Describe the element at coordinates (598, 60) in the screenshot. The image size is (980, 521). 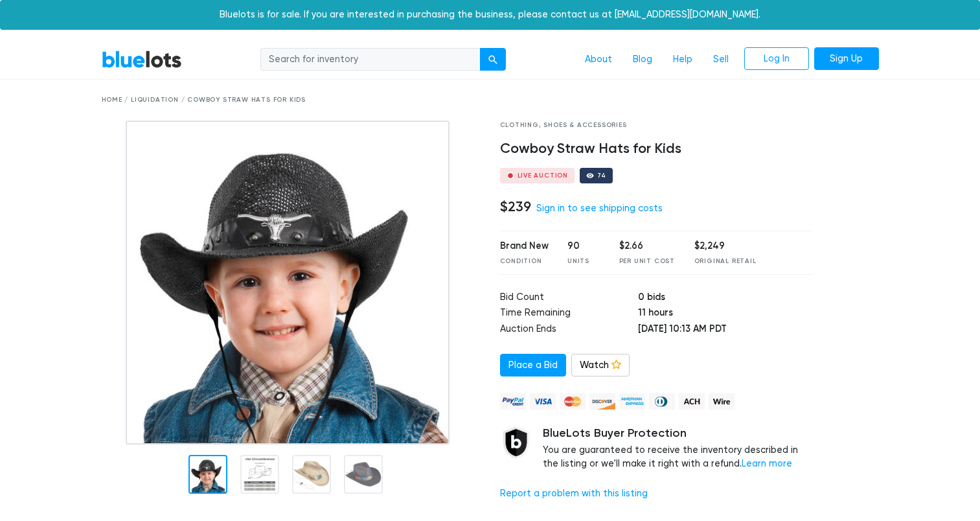
I see `a: About` at that location.